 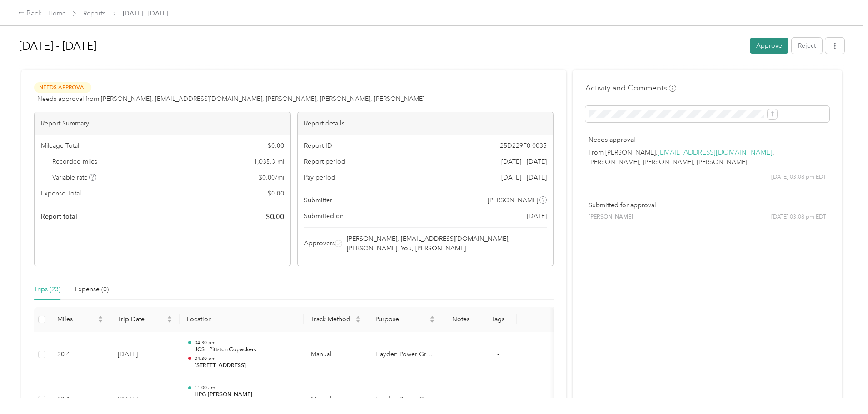 What do you see at coordinates (382, 46) in the screenshot?
I see `h1: Sep 1 - 30, 2025` at bounding box center [382, 46].